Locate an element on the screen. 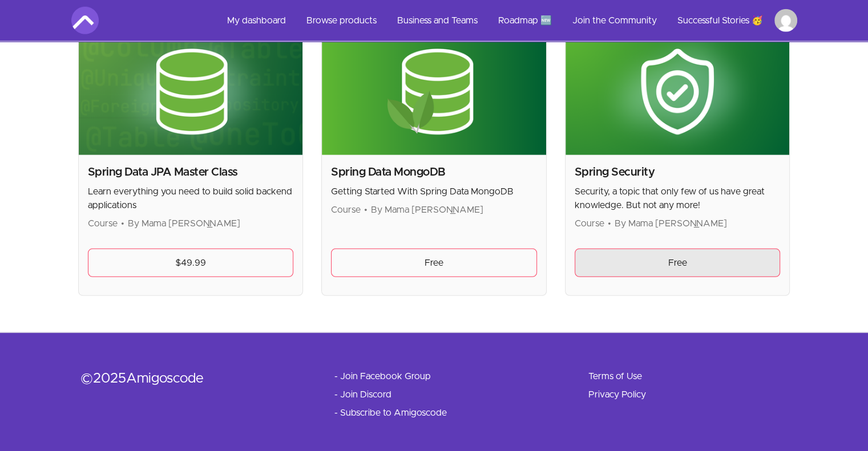 The image size is (868, 451). h2: Spring Security is located at coordinates (677, 172).